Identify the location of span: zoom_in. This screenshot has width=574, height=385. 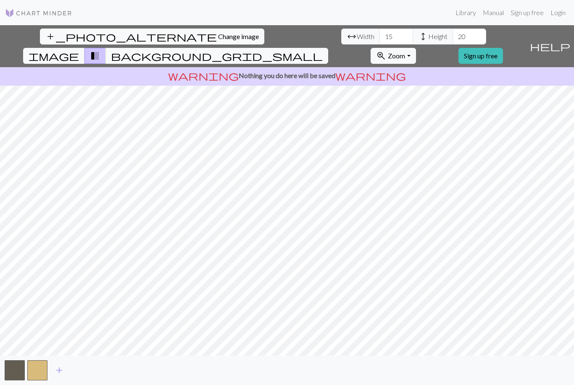
(381, 56).